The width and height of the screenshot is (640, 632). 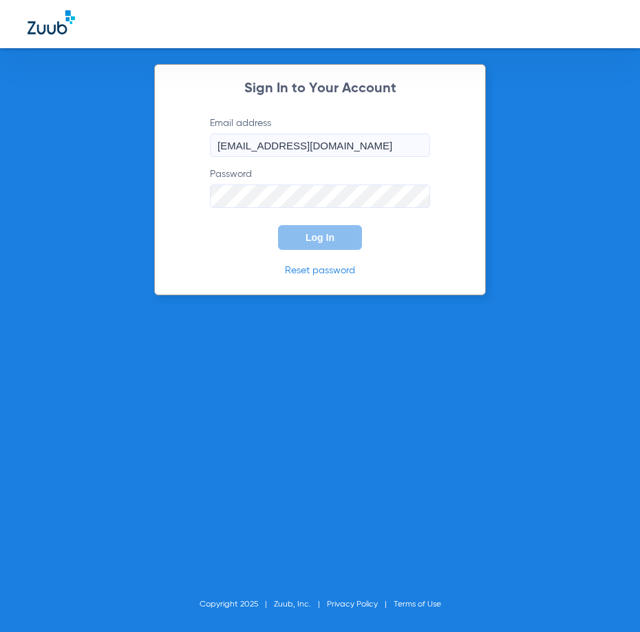 I want to click on img: Zuub Logo, so click(x=51, y=22).